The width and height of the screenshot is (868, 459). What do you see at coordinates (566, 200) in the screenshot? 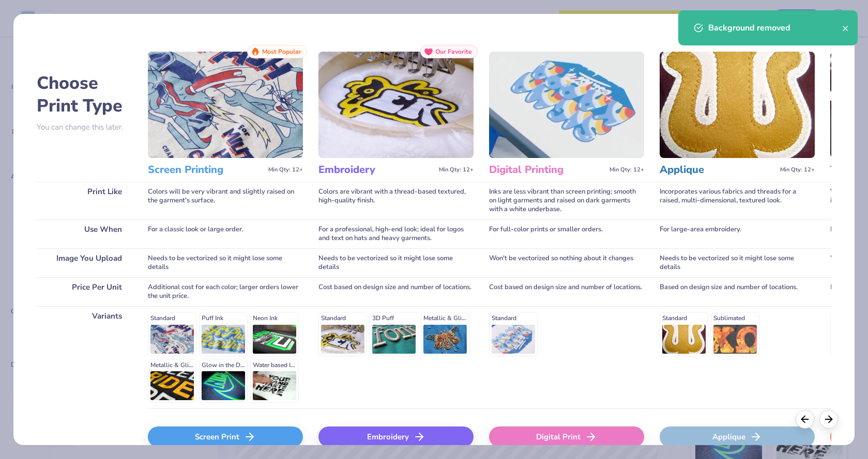
I see `div: Inks are less vibrant than screen printing; smooth on light garments and raised on dark garments ...` at bounding box center [566, 200].